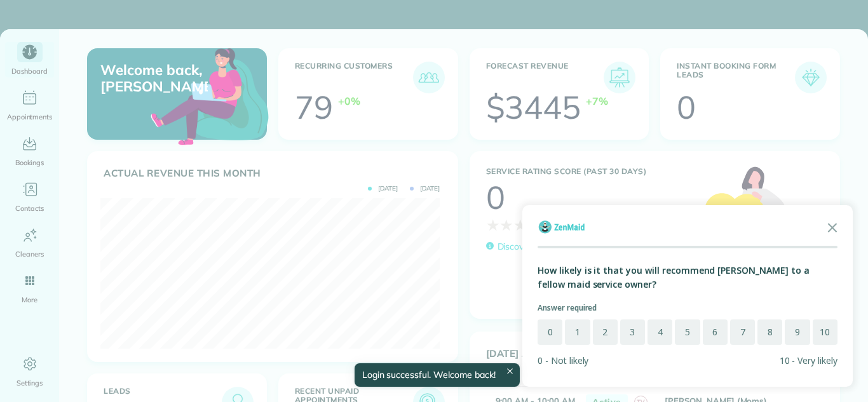 This screenshot has height=402, width=868. What do you see at coordinates (825, 332) in the screenshot?
I see `button: 10` at bounding box center [825, 332].